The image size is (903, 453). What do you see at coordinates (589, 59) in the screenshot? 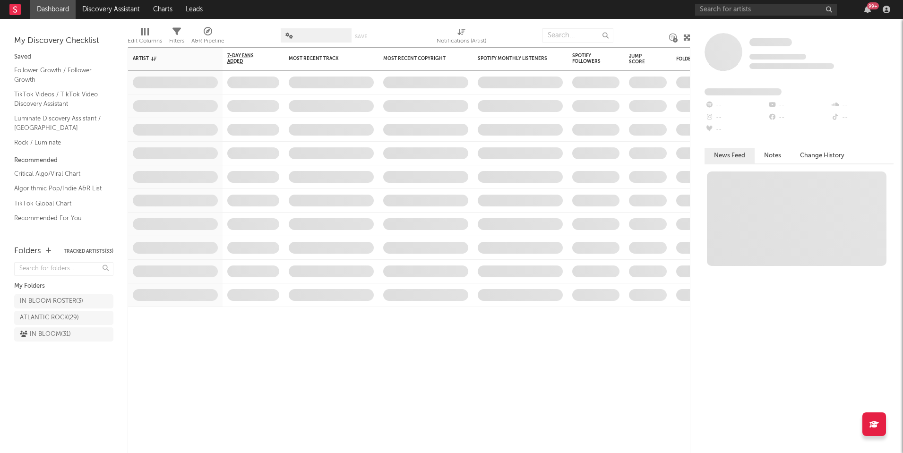
I see `div: Spotify Followers` at bounding box center [589, 59].